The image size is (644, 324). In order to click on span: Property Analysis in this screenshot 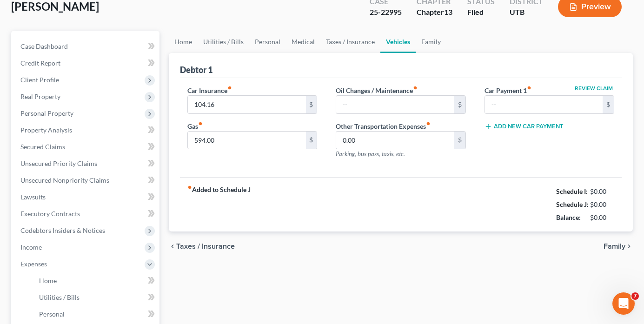, I will do `click(46, 129)`.